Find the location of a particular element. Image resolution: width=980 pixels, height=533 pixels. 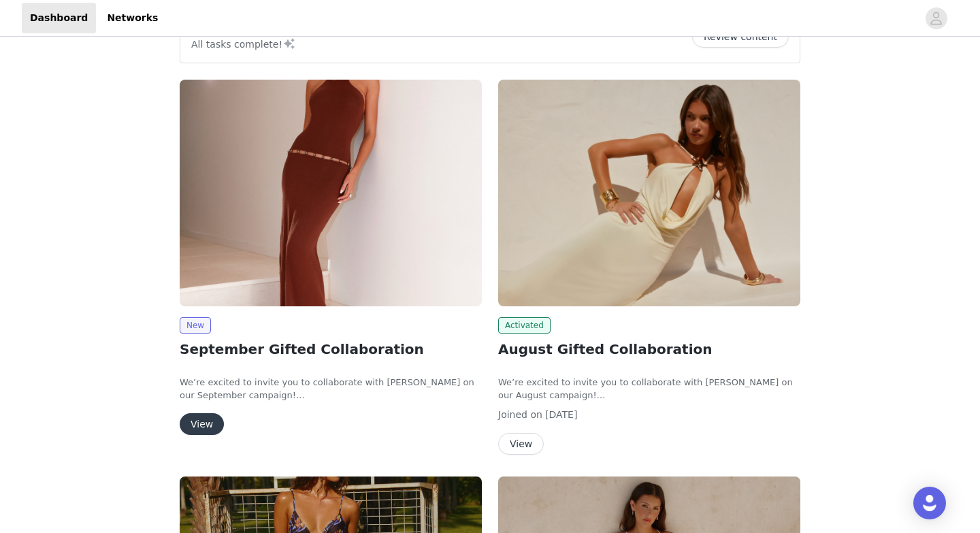

div: avatar is located at coordinates (936, 18).